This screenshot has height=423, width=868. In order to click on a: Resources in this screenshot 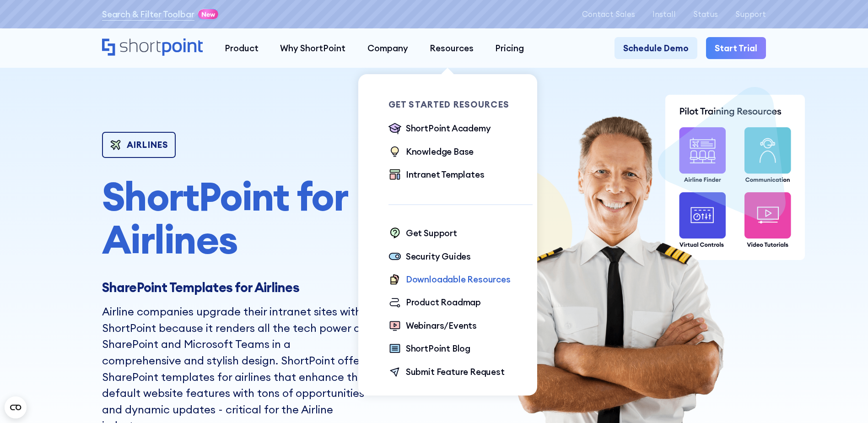, I will do `click(451, 48)`.